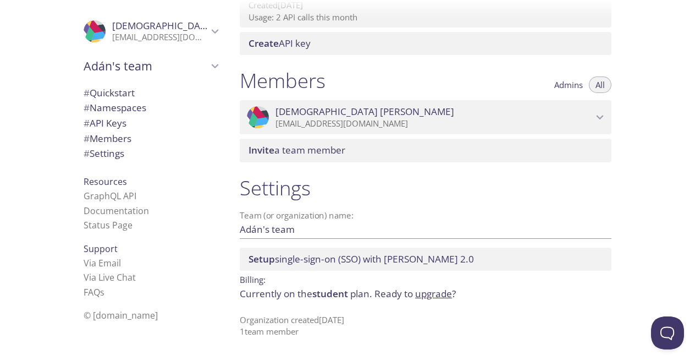 The image size is (695, 355). Describe the element at coordinates (109, 277) in the screenshot. I see `a: Via Live Chat` at that location.